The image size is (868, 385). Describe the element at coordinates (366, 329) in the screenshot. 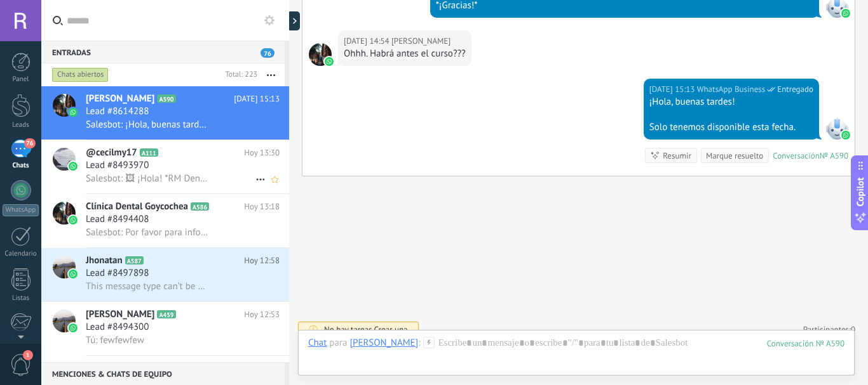

I see `div: No hay tareas.` at that location.